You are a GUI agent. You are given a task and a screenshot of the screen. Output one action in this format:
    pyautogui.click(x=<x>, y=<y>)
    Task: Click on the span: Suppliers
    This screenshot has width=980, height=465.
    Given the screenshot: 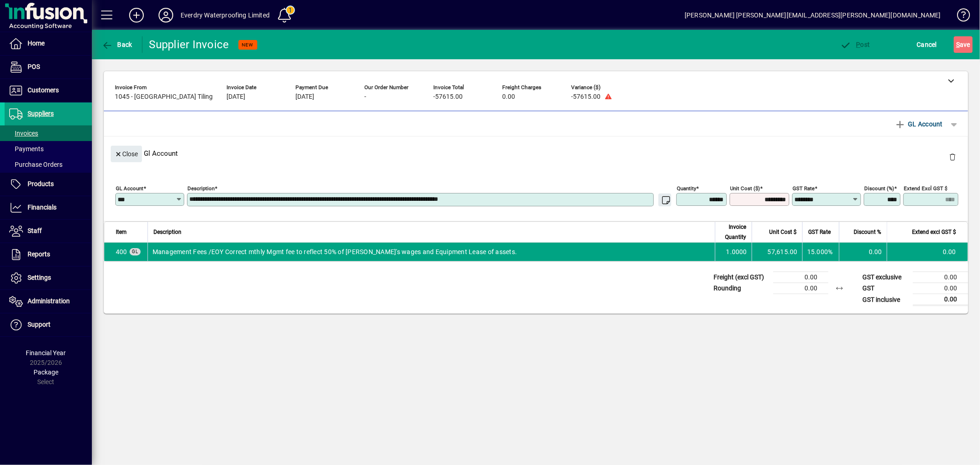 What is the action you would take?
    pyautogui.click(x=41, y=114)
    